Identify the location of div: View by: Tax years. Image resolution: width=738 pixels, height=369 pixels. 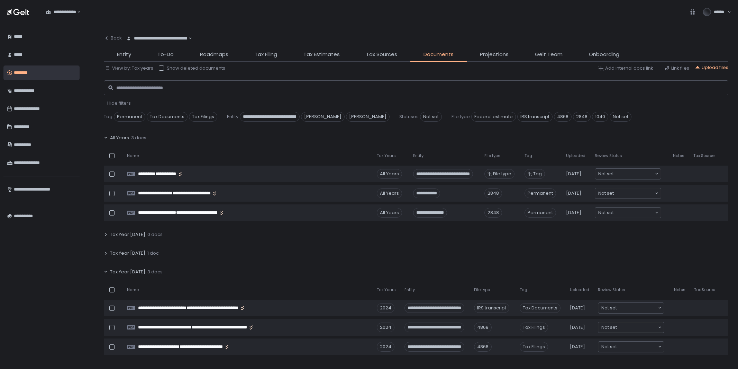
(129, 68).